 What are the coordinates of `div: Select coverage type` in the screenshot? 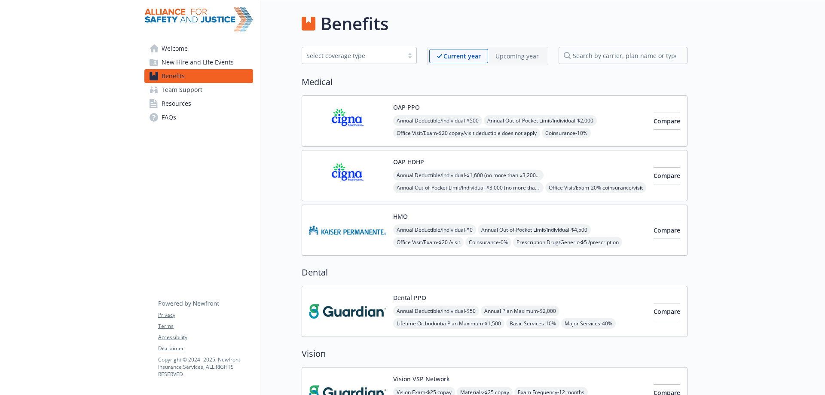 It's located at (353, 55).